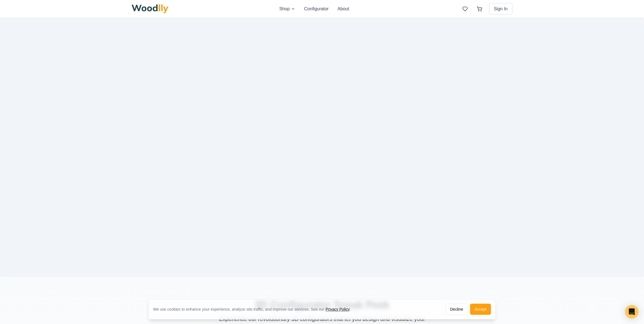  Describe the element at coordinates (150, 9) in the screenshot. I see `img: Woodlly` at that location.